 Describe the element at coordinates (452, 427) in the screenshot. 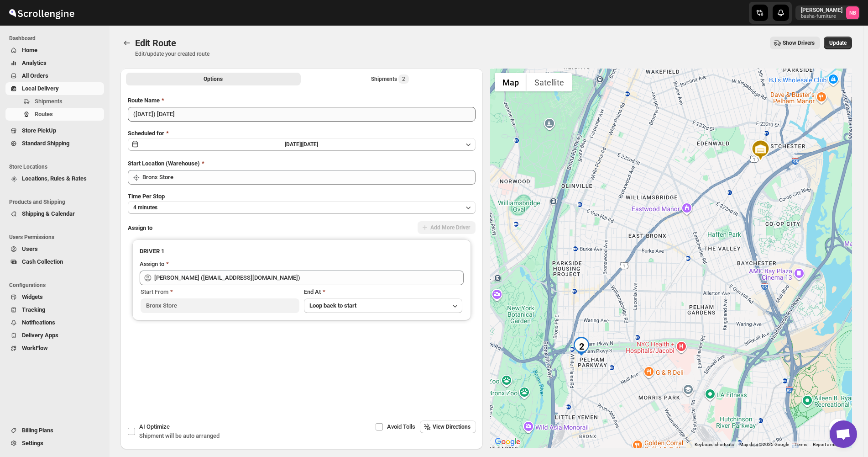

I see `span: View Directions` at that location.